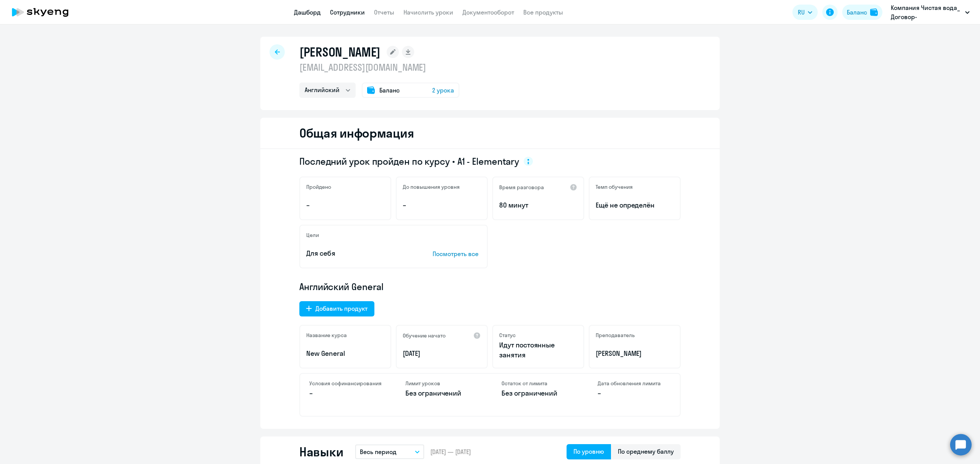  What do you see at coordinates (341, 308) in the screenshot?
I see `div: Добавить продукт` at bounding box center [341, 308].